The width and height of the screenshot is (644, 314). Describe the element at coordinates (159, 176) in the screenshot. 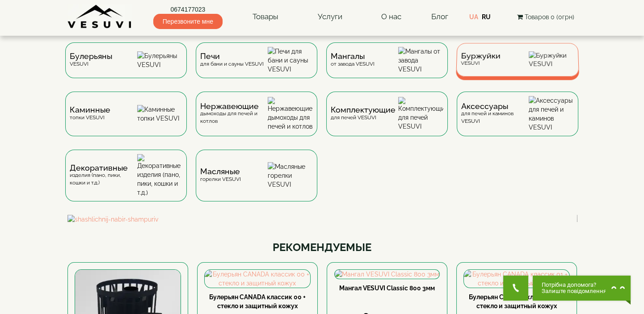

I see `img: Декоративные изделия (пано, пики, кошки и т.д.)` at that location.